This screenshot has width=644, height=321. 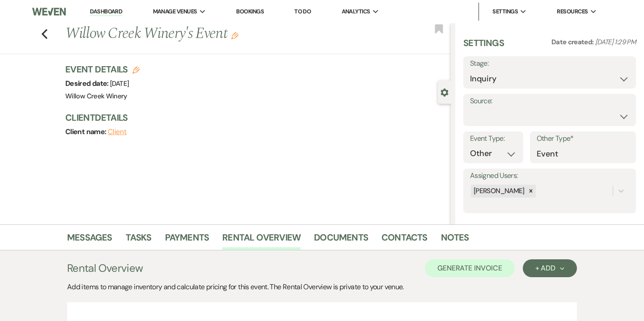 What do you see at coordinates (341, 240) in the screenshot?
I see `a: Documents` at bounding box center [341, 240].